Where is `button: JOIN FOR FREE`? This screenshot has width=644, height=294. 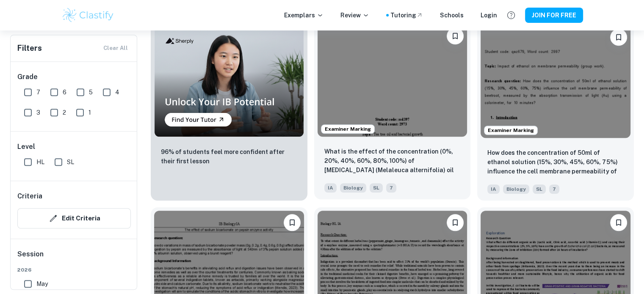
button: JOIN FOR FREE is located at coordinates (553, 15).